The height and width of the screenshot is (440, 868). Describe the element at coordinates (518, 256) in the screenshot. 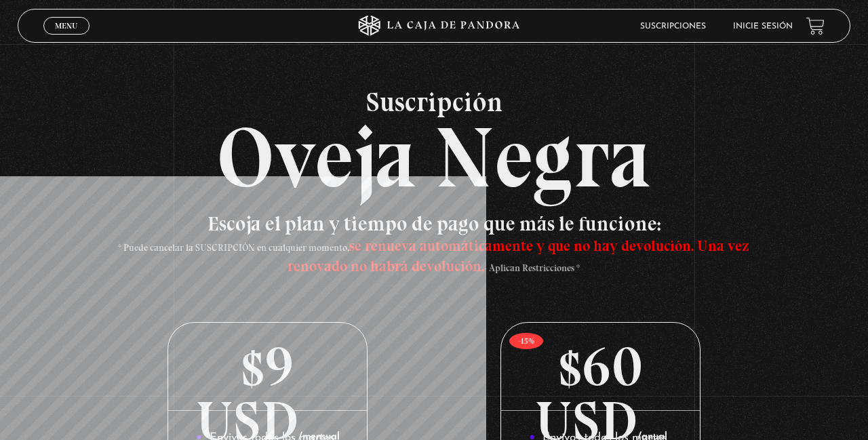

I see `span: se renueva automáticamente y que no hay devolución. Una vez renovado no habrá devolución.` at that location.